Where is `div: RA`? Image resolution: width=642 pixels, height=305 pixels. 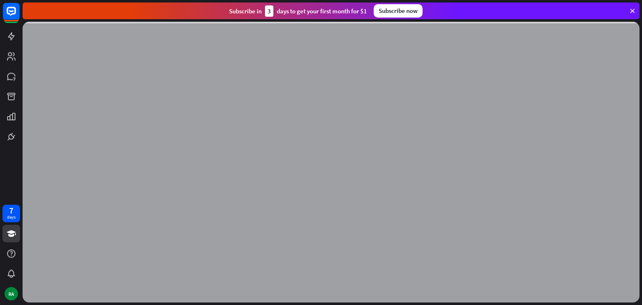
div: RA is located at coordinates (11, 294).